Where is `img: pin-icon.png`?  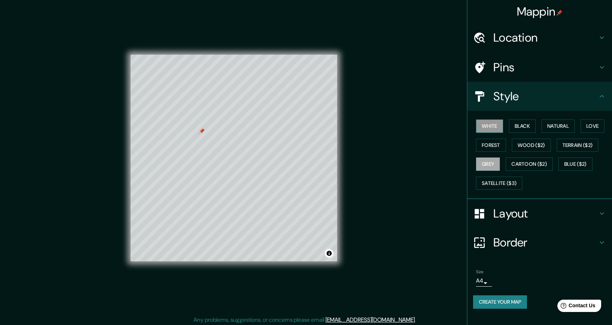 img: pin-icon.png is located at coordinates (560, 13).